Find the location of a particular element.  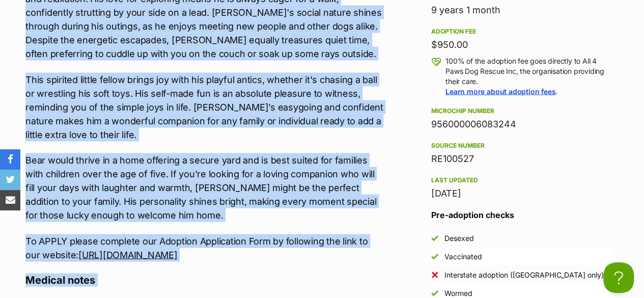

h3: Pre-adoption checks is located at coordinates (522, 215).